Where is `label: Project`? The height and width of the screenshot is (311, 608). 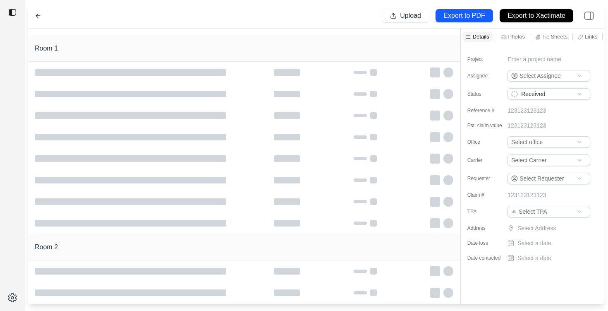
label: Project is located at coordinates (488, 59).